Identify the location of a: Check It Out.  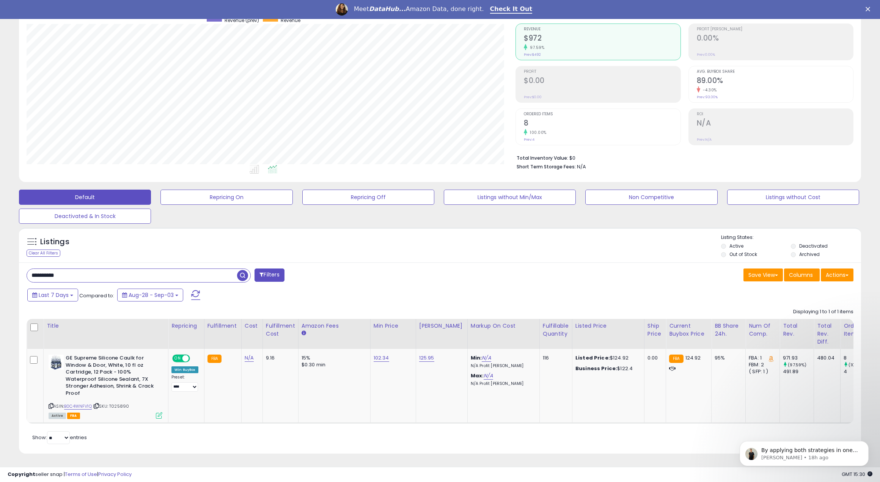
(511, 9).